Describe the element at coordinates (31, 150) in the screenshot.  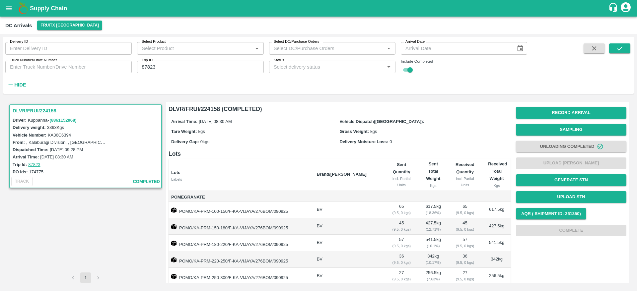
I see `label: Dispatched Time:` at that location.